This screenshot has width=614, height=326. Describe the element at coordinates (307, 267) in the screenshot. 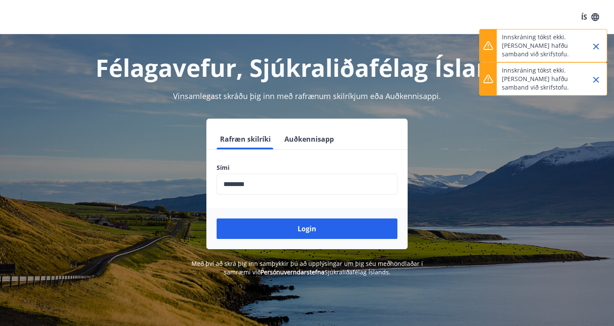

I see `span: Með því að skrá þig inn samþykkir þú að upplýsingar um þig séu meðhöndlaðar í samræmi við Sjúkral...` at that location.